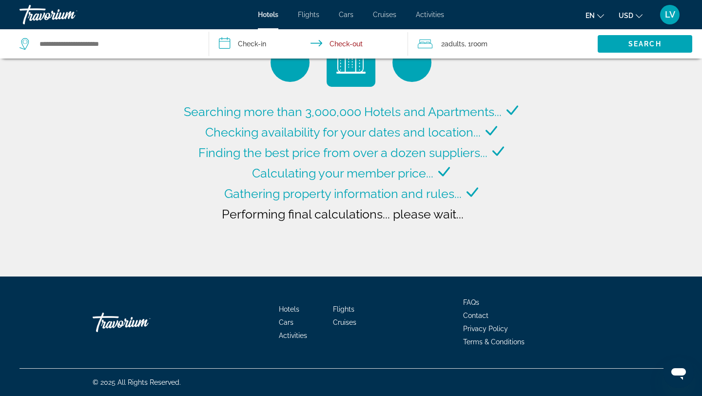 This screenshot has width=702, height=396. What do you see at coordinates (486, 329) in the screenshot?
I see `a: Privacy Policy` at bounding box center [486, 329].